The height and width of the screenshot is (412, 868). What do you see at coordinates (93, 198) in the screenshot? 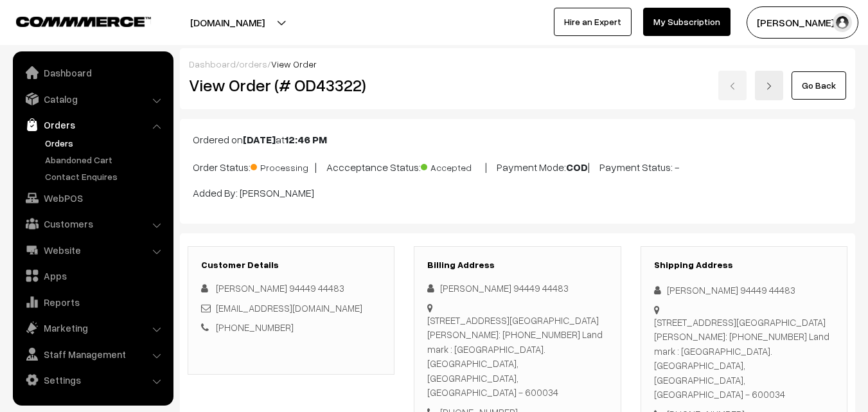
I see `a: WebPOS` at bounding box center [93, 198].